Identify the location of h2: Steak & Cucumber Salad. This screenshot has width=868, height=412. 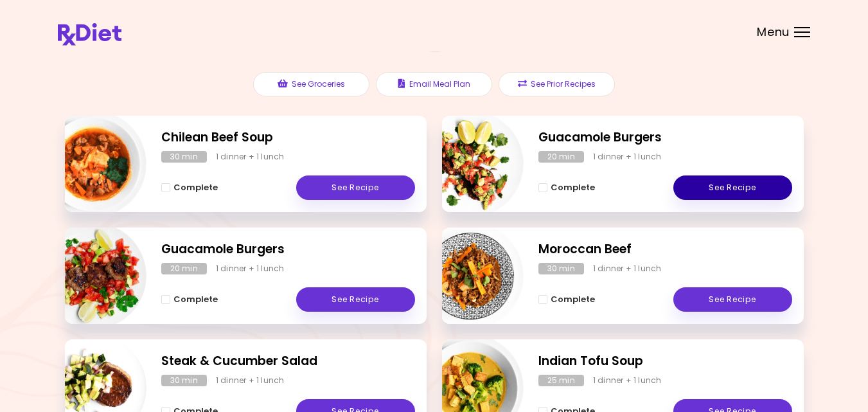
(288, 361).